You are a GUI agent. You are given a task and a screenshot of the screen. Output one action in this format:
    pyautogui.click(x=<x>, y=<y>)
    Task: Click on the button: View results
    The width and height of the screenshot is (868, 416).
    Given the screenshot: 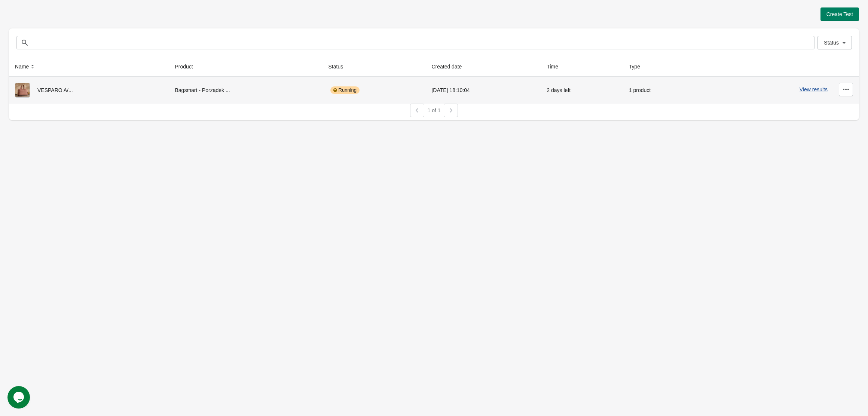 What is the action you would take?
    pyautogui.click(x=813, y=90)
    